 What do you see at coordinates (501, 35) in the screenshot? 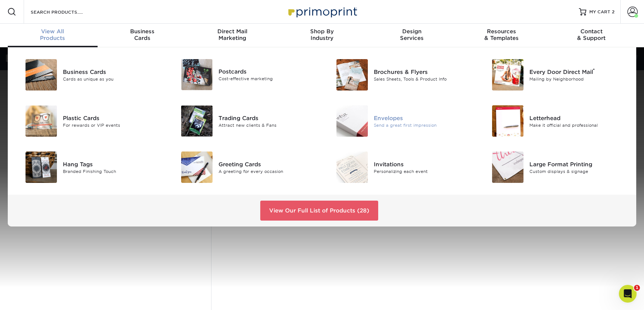
I see `div: & Templates` at bounding box center [501, 35].